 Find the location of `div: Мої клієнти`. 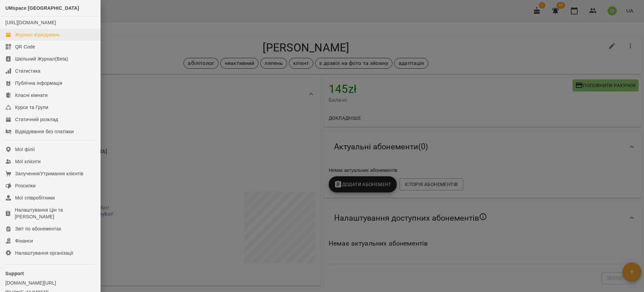

div: Мої клієнти is located at coordinates (28, 161).